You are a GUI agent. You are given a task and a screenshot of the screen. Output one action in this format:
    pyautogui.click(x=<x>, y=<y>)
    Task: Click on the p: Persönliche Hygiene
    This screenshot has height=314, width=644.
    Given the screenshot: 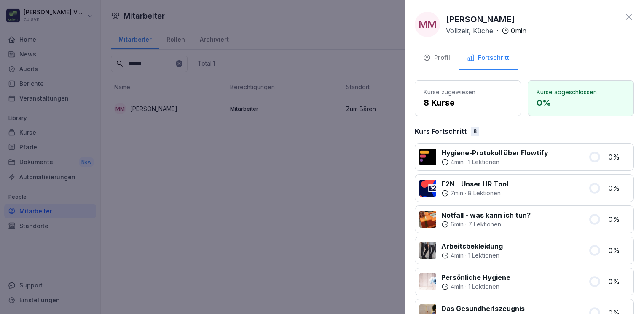 What is the action you would take?
    pyautogui.click(x=476, y=277)
    